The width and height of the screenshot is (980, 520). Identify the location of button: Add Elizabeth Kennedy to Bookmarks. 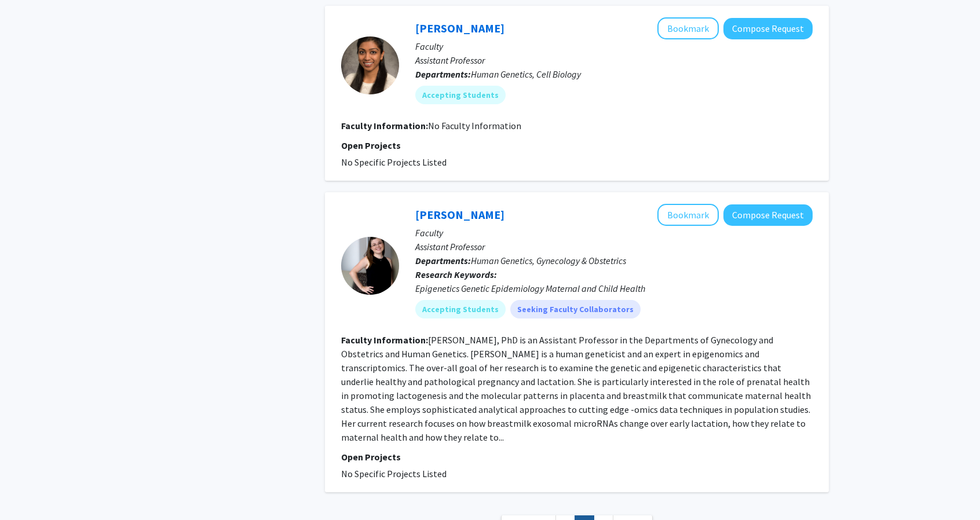
(689, 215).